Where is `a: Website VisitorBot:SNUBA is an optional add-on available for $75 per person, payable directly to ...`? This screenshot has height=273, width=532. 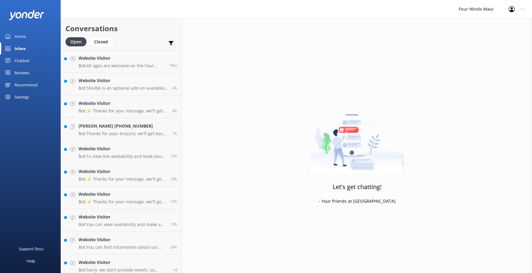 a: Website VisitorBot:SNUBA is an optional add-on available for $75 per person, payable directly to ... is located at coordinates (121, 84).